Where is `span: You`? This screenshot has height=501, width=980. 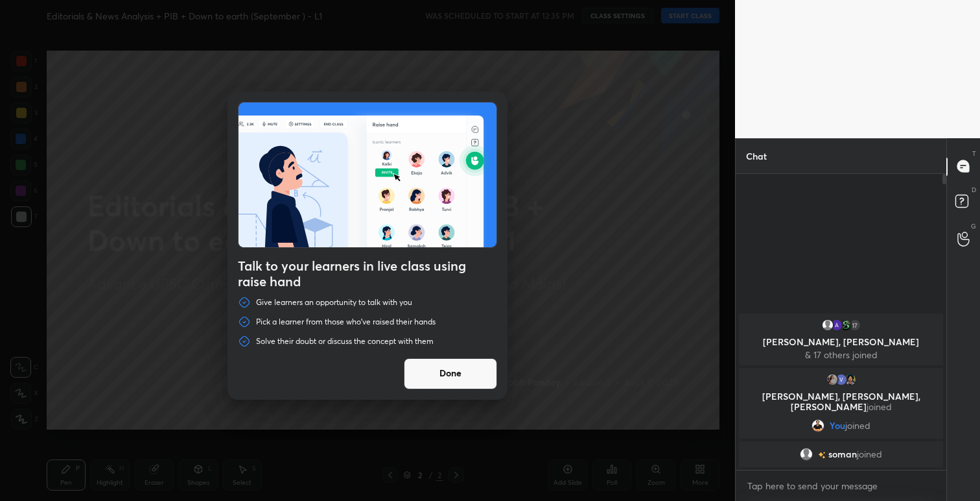 span: You is located at coordinates (837, 425).